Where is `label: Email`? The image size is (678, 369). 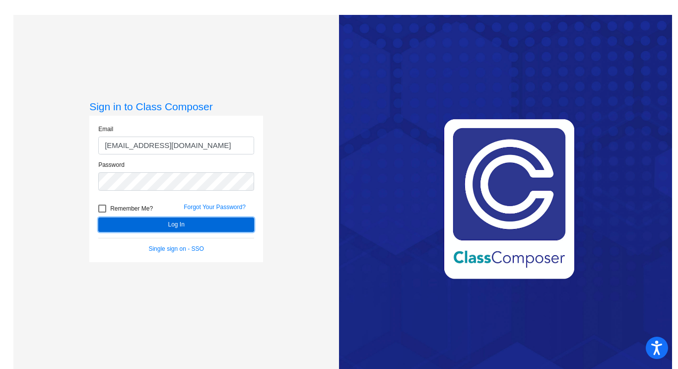
label: Email is located at coordinates (106, 129).